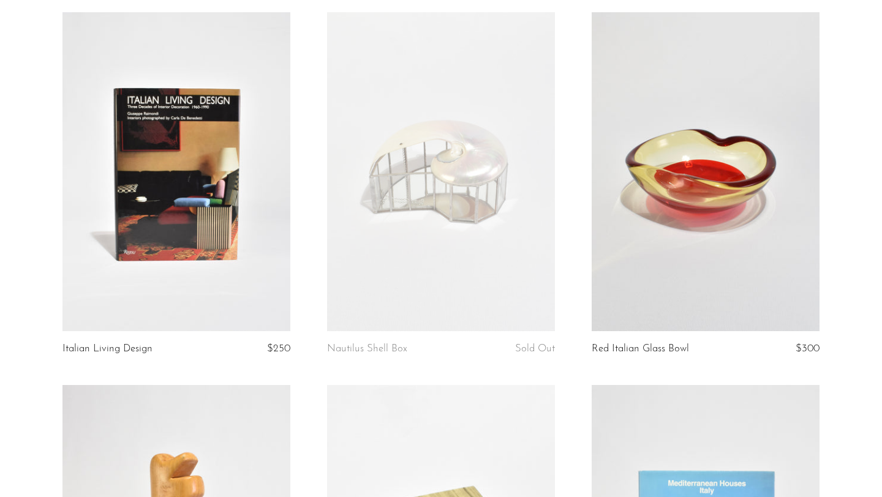 Image resolution: width=882 pixels, height=497 pixels. What do you see at coordinates (279, 348) in the screenshot?
I see `span: $250` at bounding box center [279, 348].